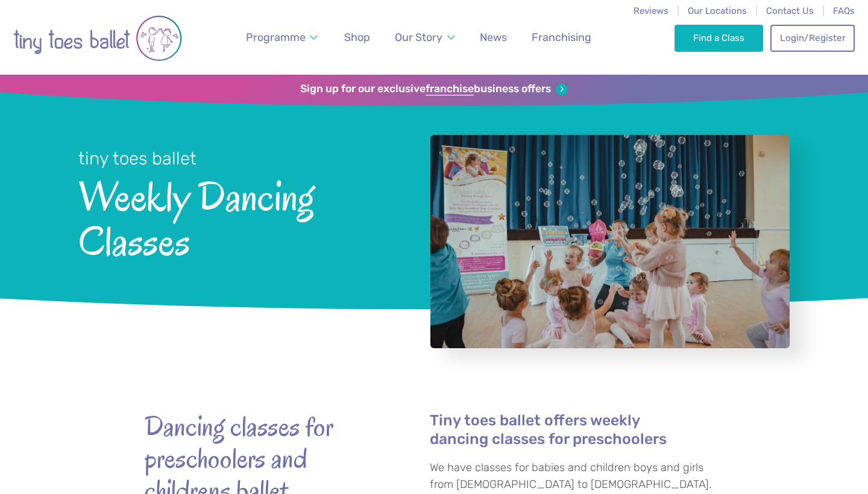 This screenshot has height=494, width=868. Describe the element at coordinates (789, 11) in the screenshot. I see `a: Contact Us` at that location.